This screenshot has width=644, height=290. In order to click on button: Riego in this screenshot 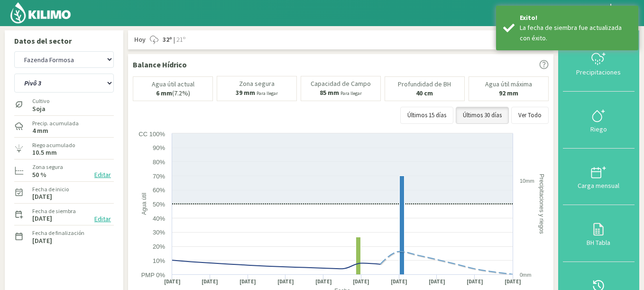, I will do `click(599, 120)`.